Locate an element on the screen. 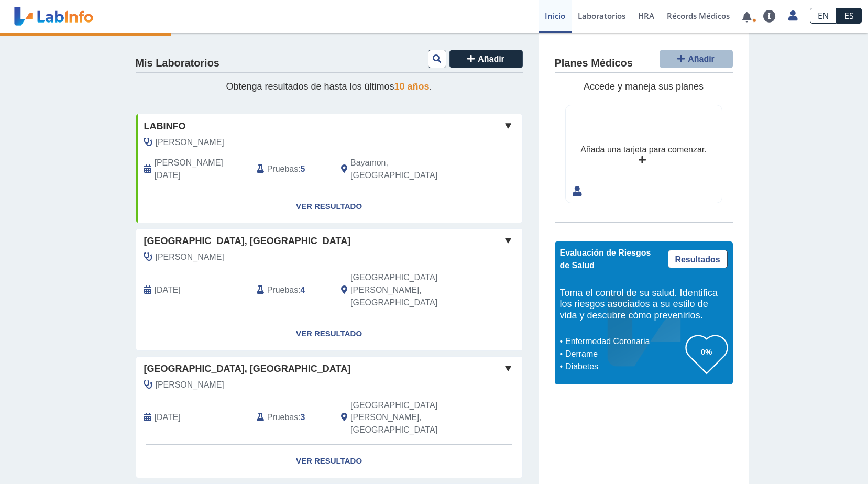  span: 2025-09-13 is located at coordinates (168, 290).